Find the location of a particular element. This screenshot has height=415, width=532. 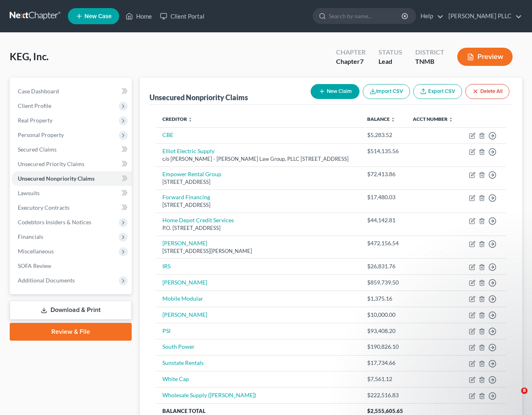

span: KEG, Inc. is located at coordinates (29, 56).